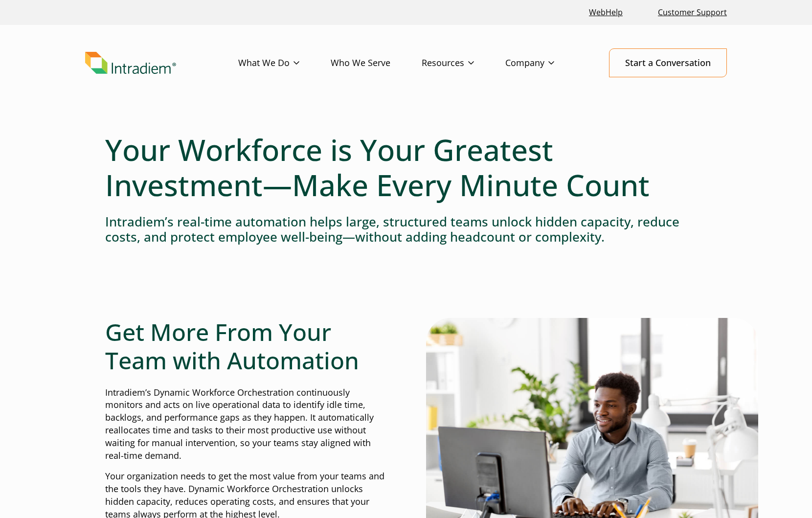 The image size is (812, 518). What do you see at coordinates (284, 63) in the screenshot?
I see `a: What We Do` at bounding box center [284, 63].